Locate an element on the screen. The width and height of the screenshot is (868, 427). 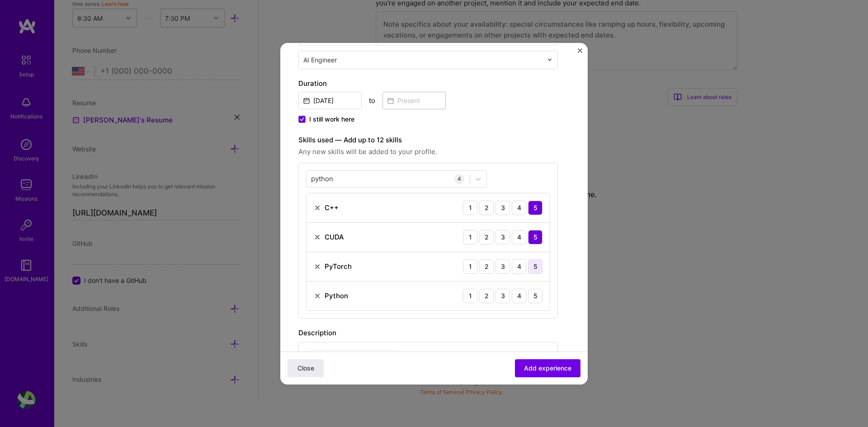
input: Date is located at coordinates (330, 100).